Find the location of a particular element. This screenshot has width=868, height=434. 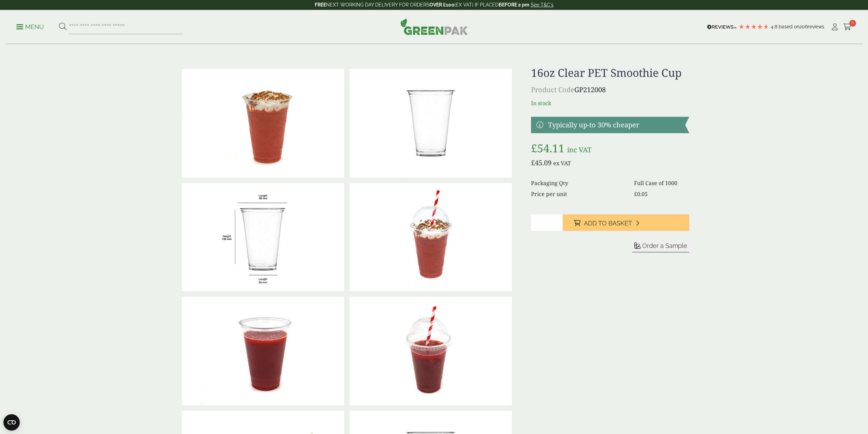

p: In stock is located at coordinates (610, 103).